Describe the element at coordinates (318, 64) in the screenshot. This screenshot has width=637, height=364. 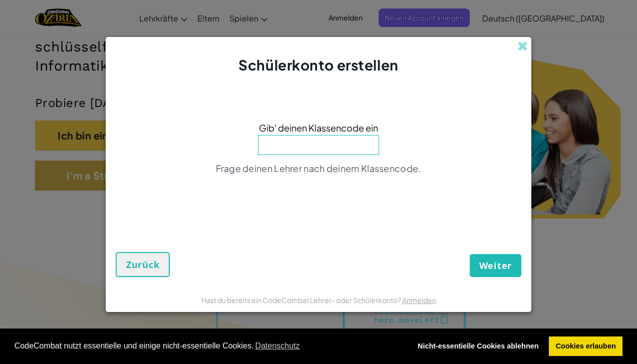
I see `span: Schülerkonto erstellen` at that location.